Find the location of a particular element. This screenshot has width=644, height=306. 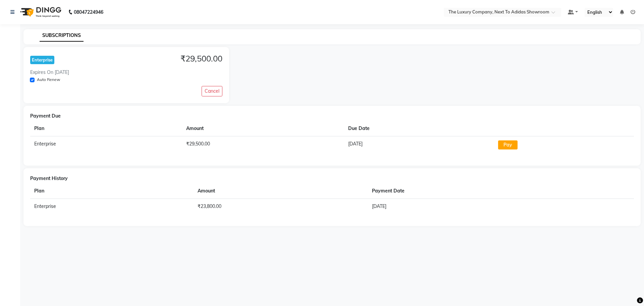

a: SUBSCRIPTIONS is located at coordinates (61, 35).